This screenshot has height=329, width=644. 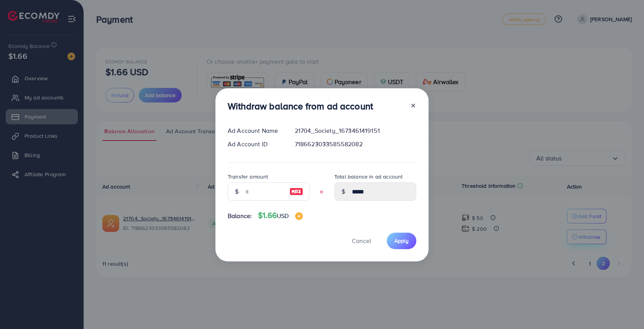 What do you see at coordinates (401, 241) in the screenshot?
I see `span: Apply` at bounding box center [401, 241].